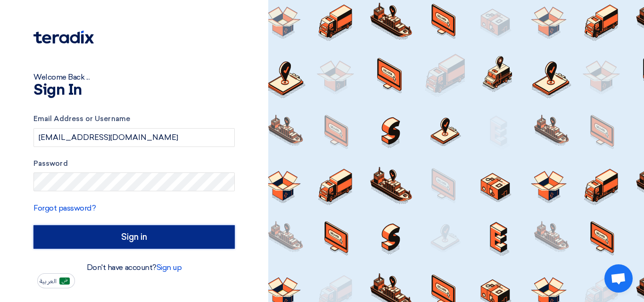  What do you see at coordinates (65, 281) in the screenshot?
I see `img: ar-AR.png` at bounding box center [65, 281].